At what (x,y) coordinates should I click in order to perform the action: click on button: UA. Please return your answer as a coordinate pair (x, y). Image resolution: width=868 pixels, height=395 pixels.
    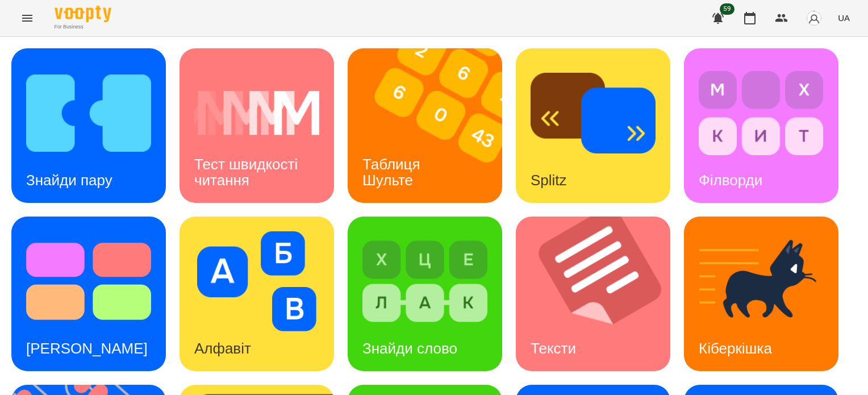
    Looking at the image, I should click on (843, 18).